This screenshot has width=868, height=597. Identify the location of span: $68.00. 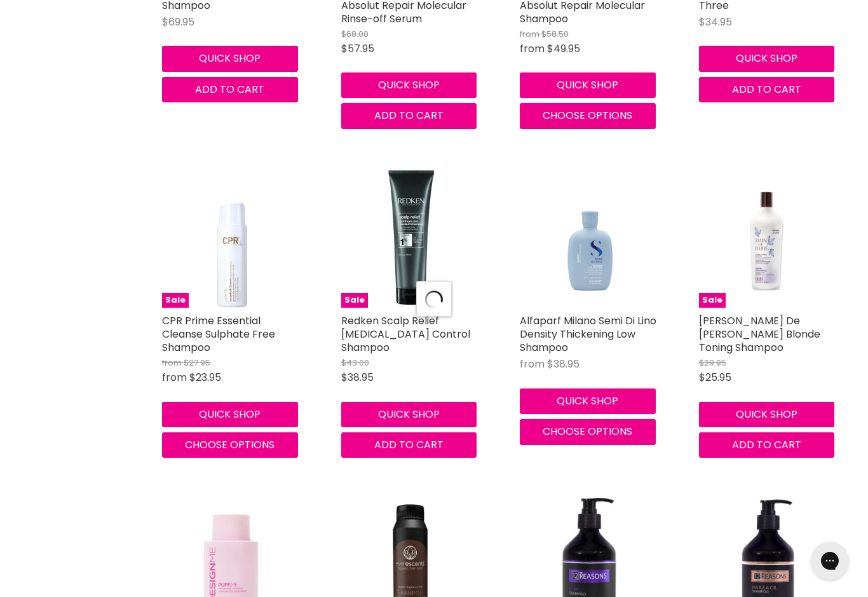
(354, 34).